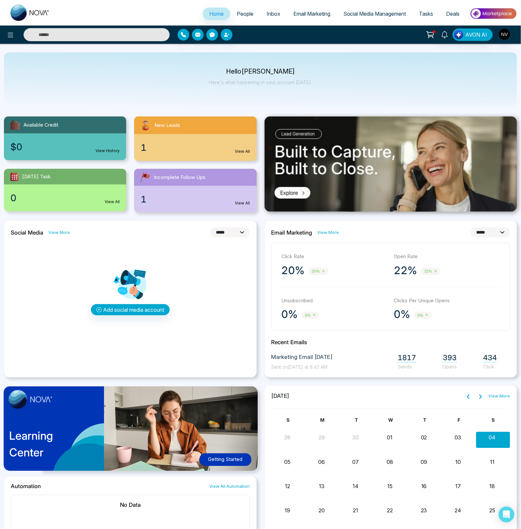 The image size is (521, 529). What do you see at coordinates (130, 285) in the screenshot?
I see `img: Analytics png` at bounding box center [130, 285].